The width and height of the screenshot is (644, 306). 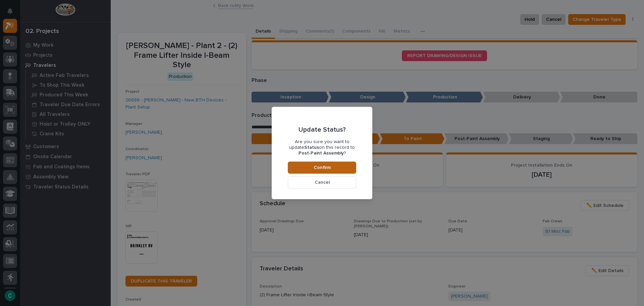 What do you see at coordinates (312, 148) in the screenshot?
I see `b: Status` at bounding box center [312, 148].